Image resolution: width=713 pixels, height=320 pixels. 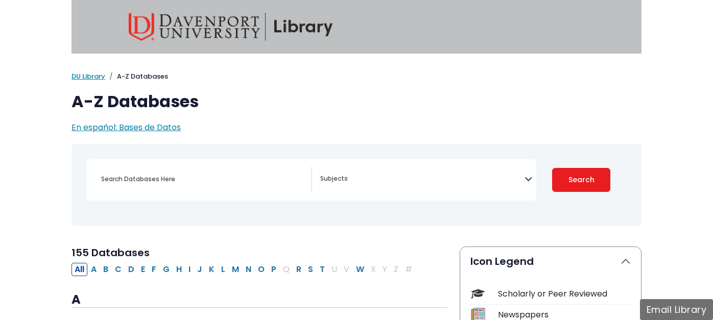 What do you see at coordinates (311, 270) in the screenshot?
I see `button: Filter Results S` at bounding box center [311, 270].